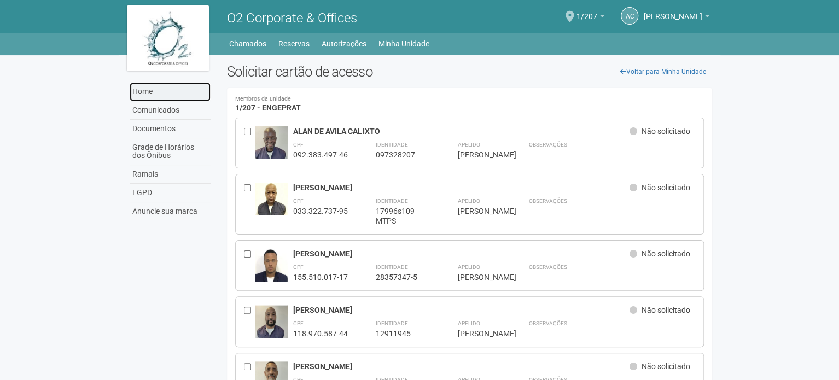  Describe the element at coordinates (461, 131) in the screenshot. I see `div: ALAN DE AVILA CALIXTO` at that location.